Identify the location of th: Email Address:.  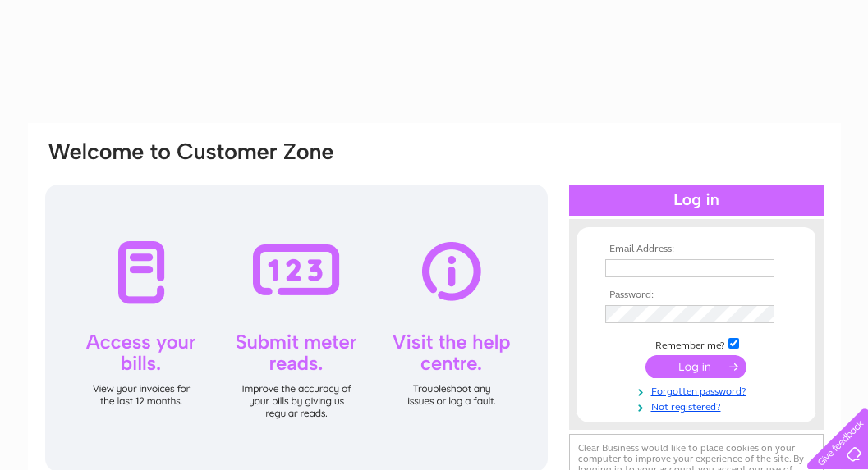
(696, 250).